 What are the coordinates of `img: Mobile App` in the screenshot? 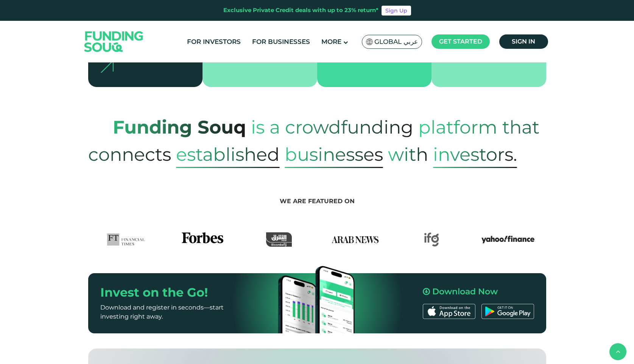 It's located at (317, 300).